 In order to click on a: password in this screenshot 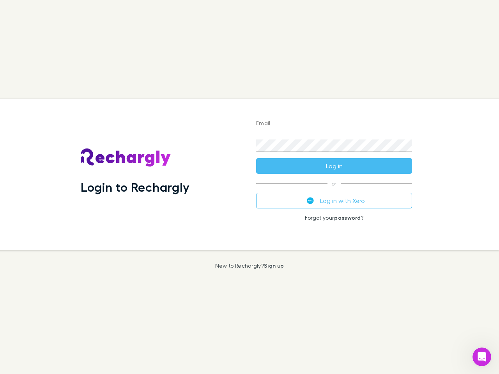, I will do `click(347, 218)`.